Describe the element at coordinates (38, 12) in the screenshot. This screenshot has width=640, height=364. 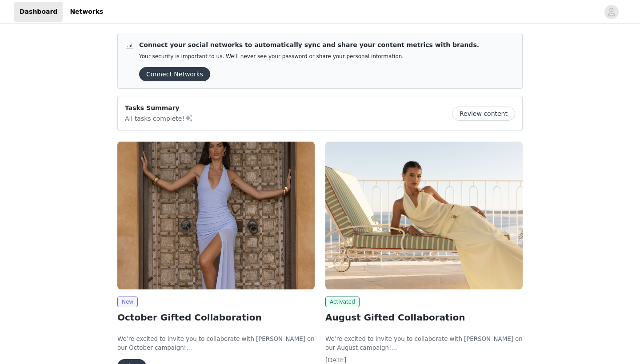
I see `a: Dashboard` at that location.